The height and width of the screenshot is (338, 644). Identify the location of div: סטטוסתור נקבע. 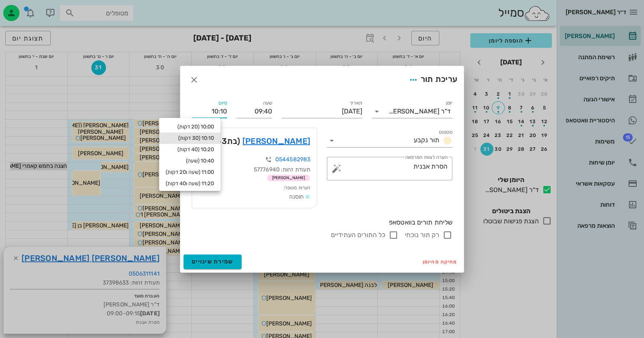
(389, 141).